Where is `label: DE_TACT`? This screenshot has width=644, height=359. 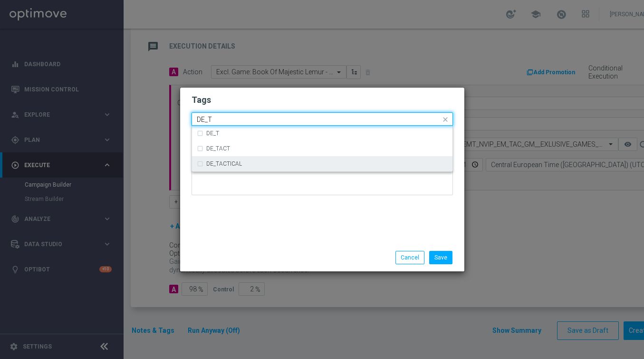
label: DE_TACT is located at coordinates (218, 148).